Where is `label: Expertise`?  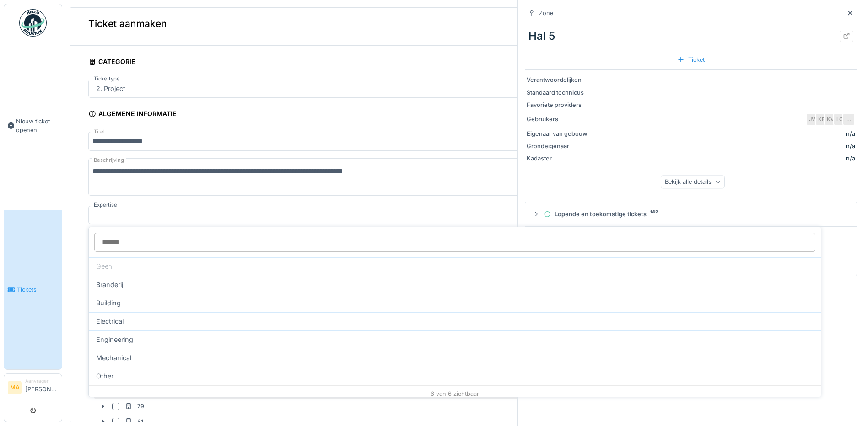 label: Expertise is located at coordinates (105, 205).